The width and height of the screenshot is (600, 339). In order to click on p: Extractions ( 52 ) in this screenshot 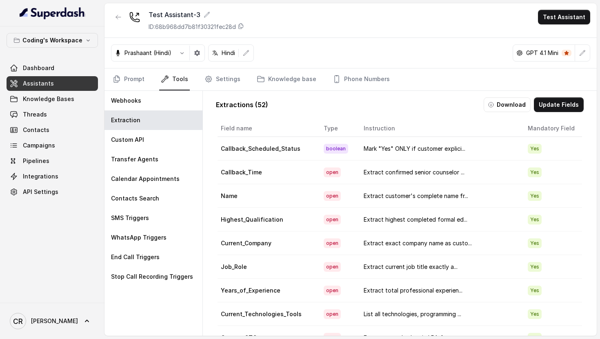, I will do `click(242, 105)`.